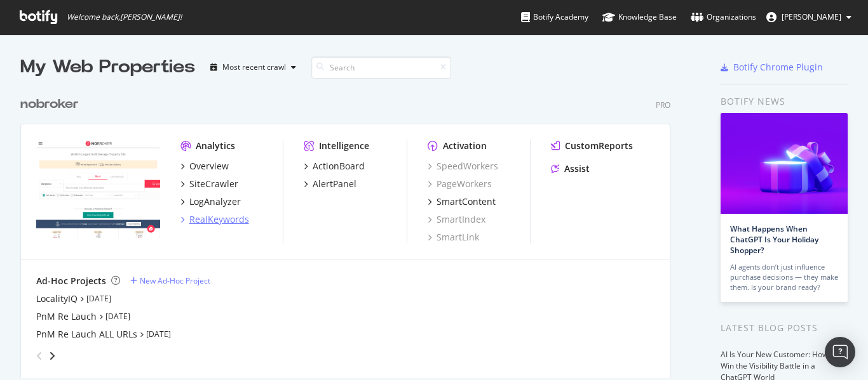 Image resolution: width=868 pixels, height=380 pixels. Describe the element at coordinates (459, 184) in the screenshot. I see `div: PageWorkers` at that location.